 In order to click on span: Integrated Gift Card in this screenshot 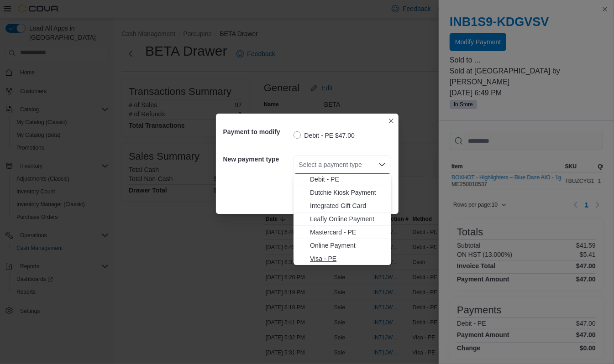, I will do `click(348, 206)`.